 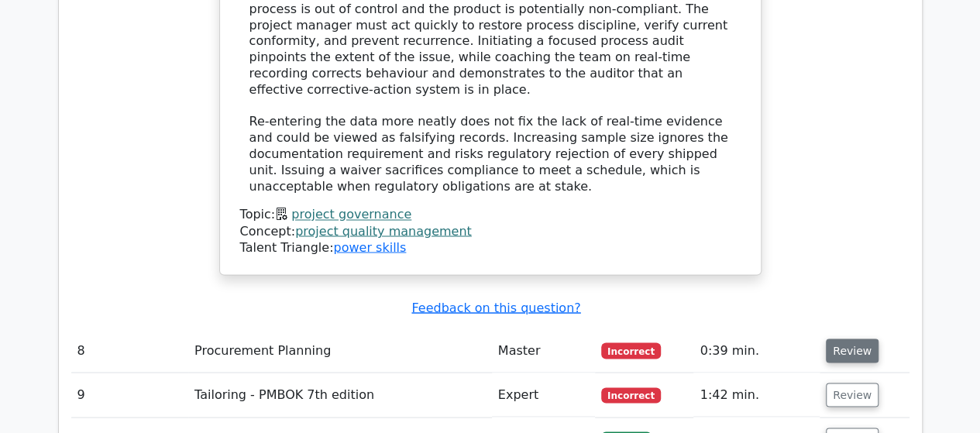 I want to click on td: Procurement Planning, so click(x=340, y=350).